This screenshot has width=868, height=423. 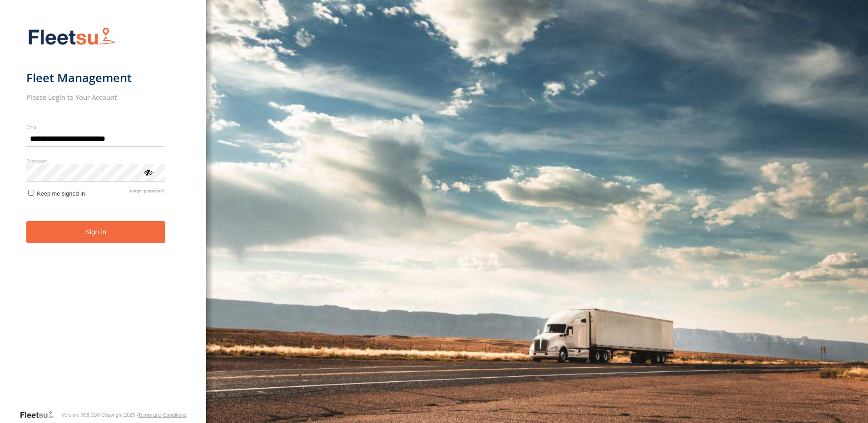 What do you see at coordinates (96, 160) in the screenshot?
I see `label: Password` at bounding box center [96, 160].